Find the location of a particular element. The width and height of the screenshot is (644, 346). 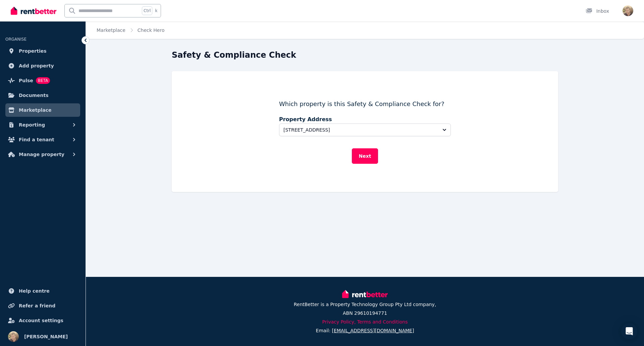

p: Which property is this Safety & Compliance Check for? is located at coordinates (365, 104).